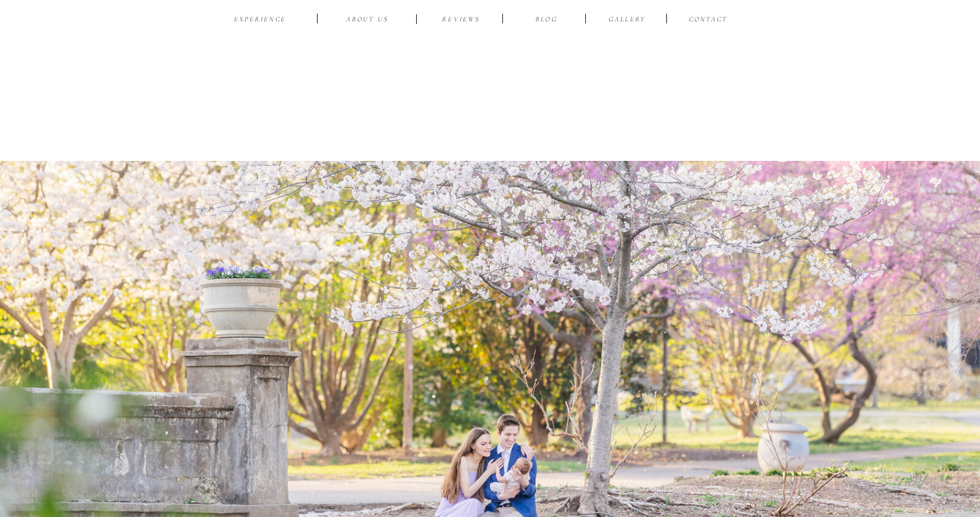  What do you see at coordinates (260, 20) in the screenshot?
I see `a: EXPERIENCE` at bounding box center [260, 20].